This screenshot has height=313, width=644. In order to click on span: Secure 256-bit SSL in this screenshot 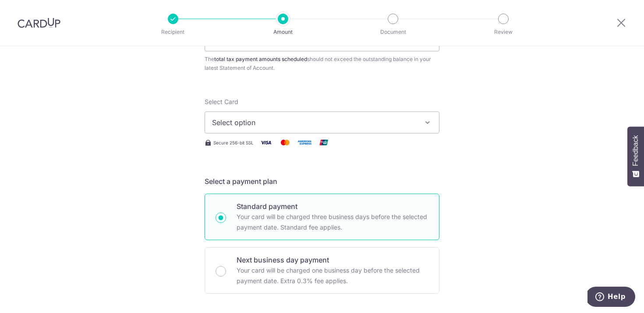, I will do `click(234, 142)`.